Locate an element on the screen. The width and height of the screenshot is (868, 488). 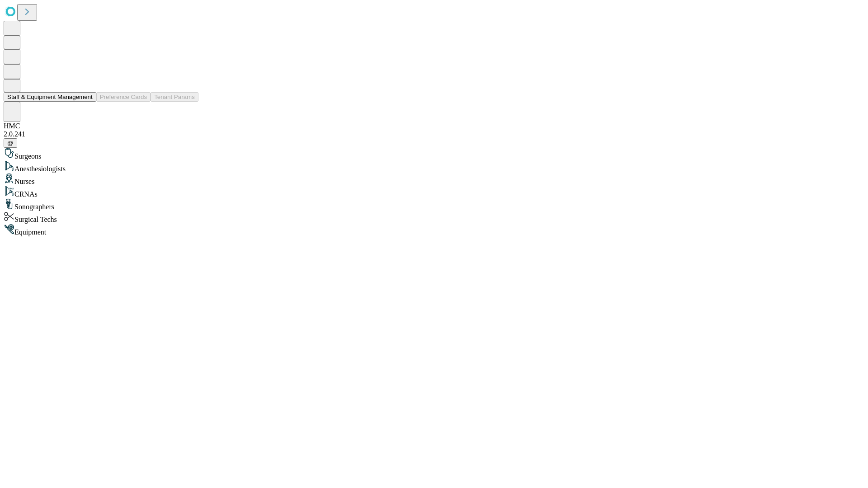
div: Surgical Techs is located at coordinates (434, 217).